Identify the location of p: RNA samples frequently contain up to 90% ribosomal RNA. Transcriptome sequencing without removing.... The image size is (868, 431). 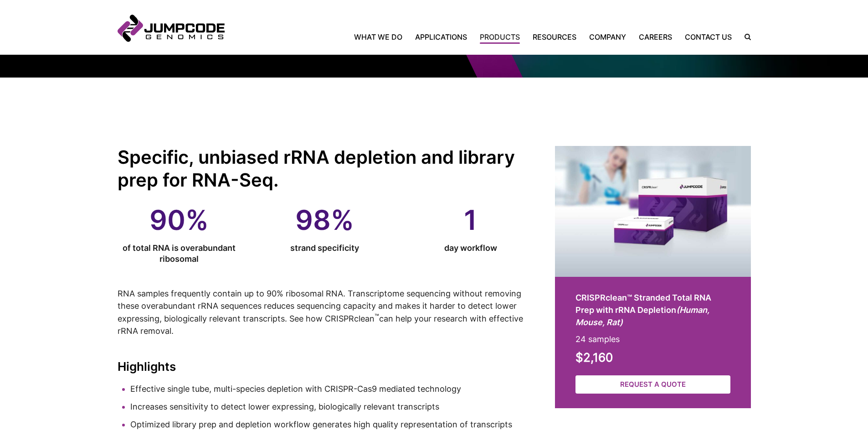
(325, 312).